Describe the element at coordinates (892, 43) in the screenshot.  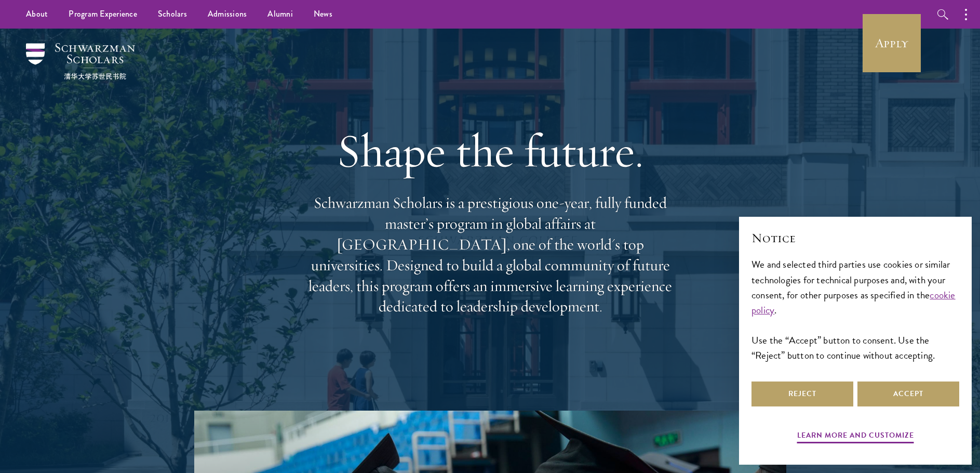
I see `a: Apply` at that location.